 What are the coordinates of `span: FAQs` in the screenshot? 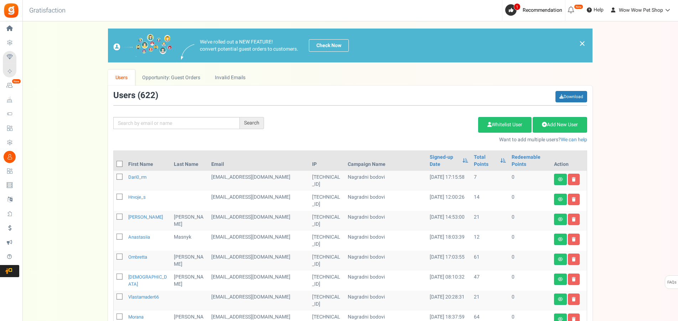 It's located at (672, 282).